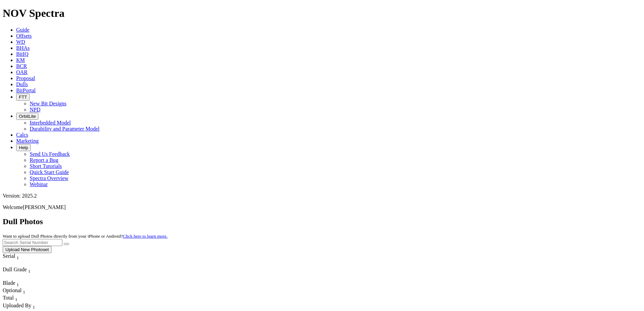 This screenshot has height=311, width=644. I want to click on a: Spectra Overview, so click(49, 178).